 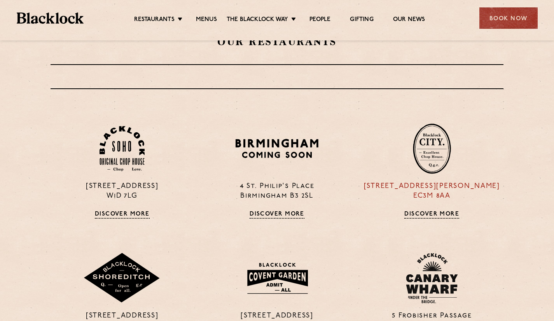 What do you see at coordinates (277, 42) in the screenshot?
I see `h2: Our Restaurants` at bounding box center [277, 42].